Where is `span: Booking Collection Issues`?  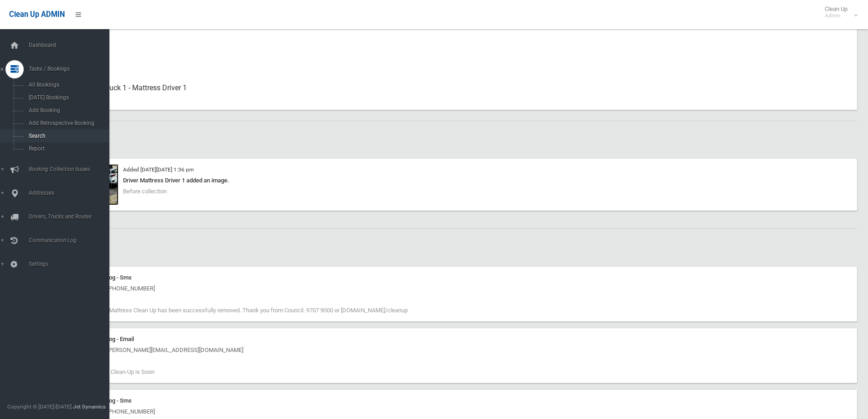
span: Booking Collection Issues is located at coordinates (71, 169).